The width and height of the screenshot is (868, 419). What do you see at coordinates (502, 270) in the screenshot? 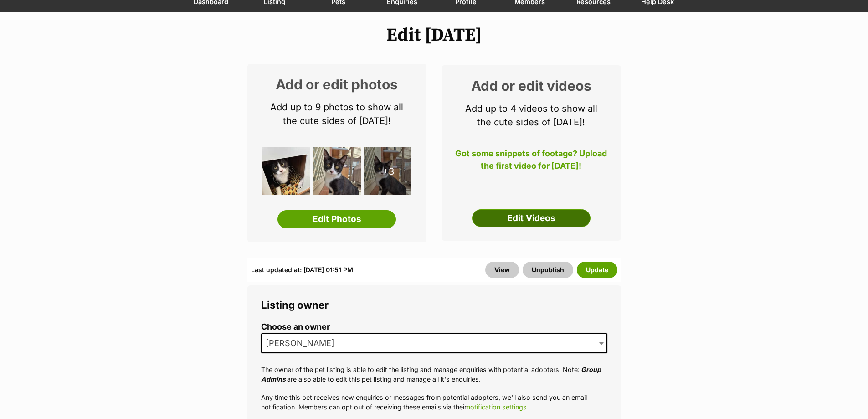
I see `a: View` at bounding box center [502, 270].